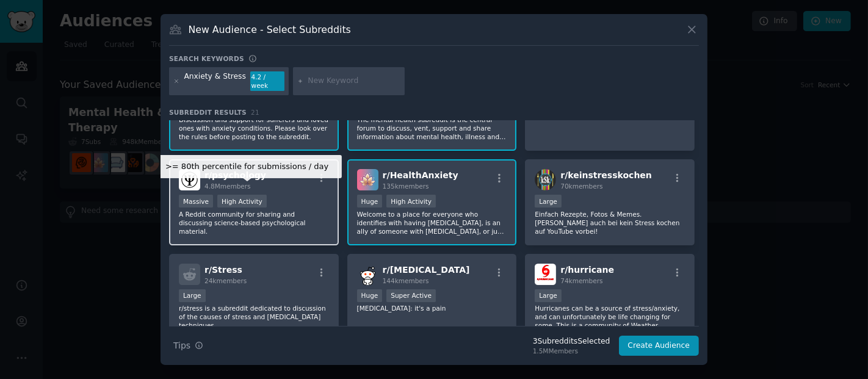 The image size is (868, 379). Describe the element at coordinates (228, 186) in the screenshot. I see `span: 4.8M members` at that location.